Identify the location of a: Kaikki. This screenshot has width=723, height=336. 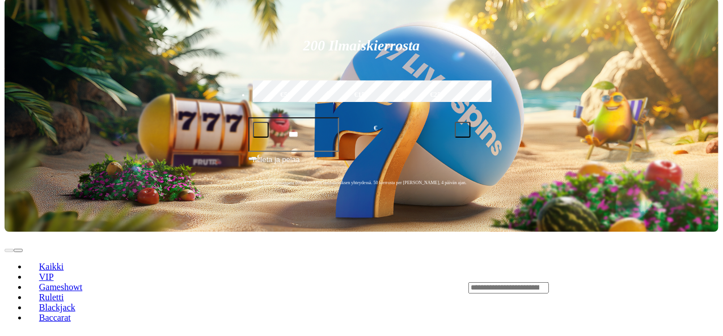
(51, 267).